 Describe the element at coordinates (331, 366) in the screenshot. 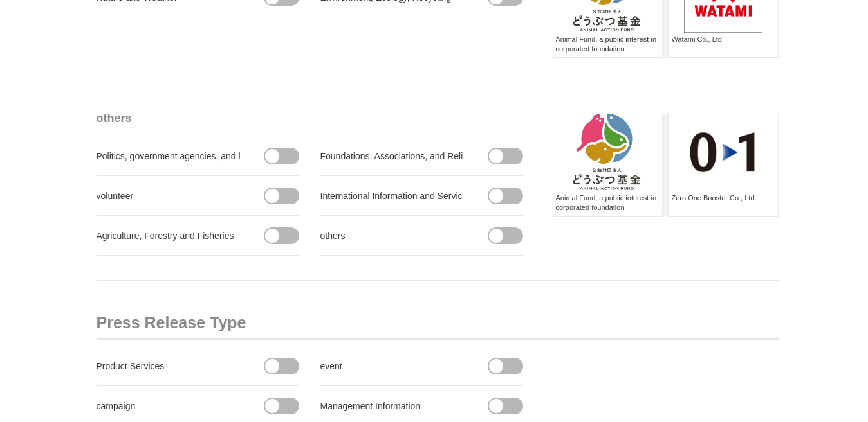

I see `font: event` at that location.